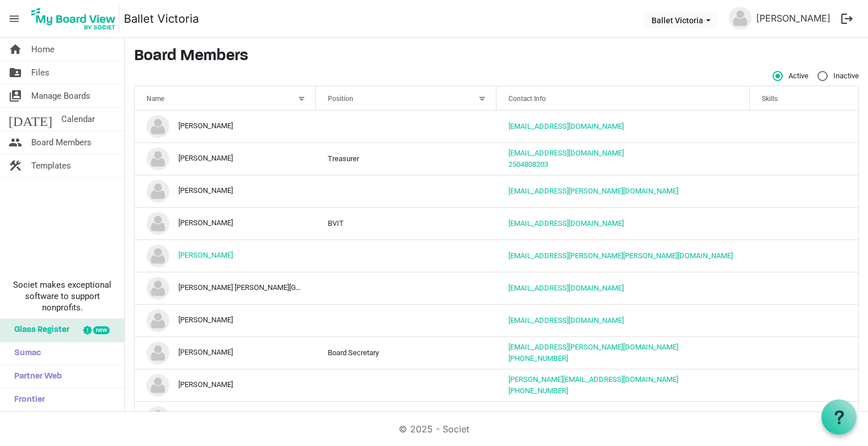 The image size is (868, 446). What do you see at coordinates (41, 72) in the screenshot?
I see `span: Files` at bounding box center [41, 72].